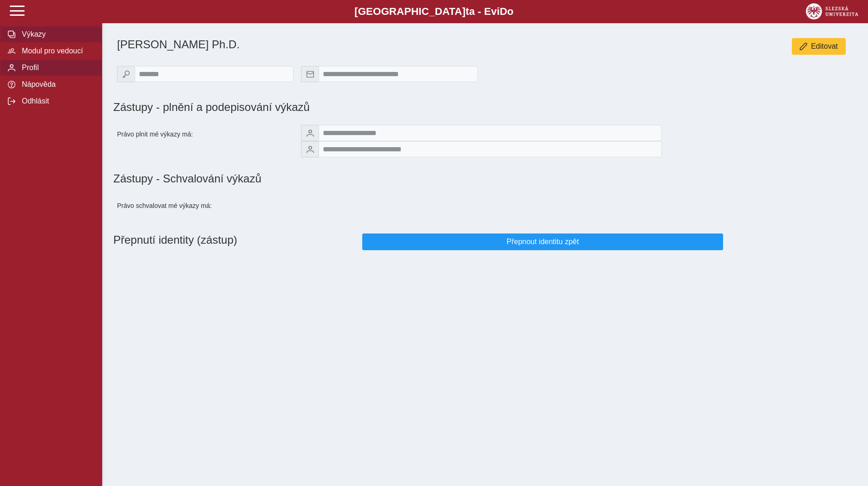 This screenshot has width=868, height=486. Describe the element at coordinates (542, 242) in the screenshot. I see `span: Přepnout identitu zpět` at that location.